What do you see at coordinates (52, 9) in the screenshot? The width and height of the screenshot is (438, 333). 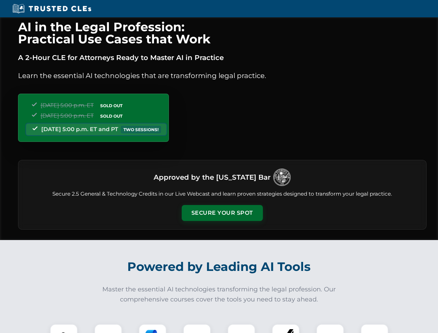 I see `img: Trusted CLEs` at bounding box center [52, 9].